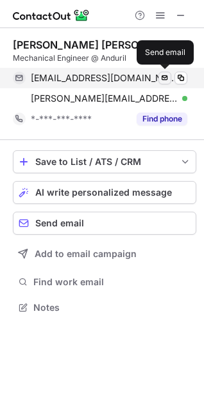 The width and height of the screenshot is (204, 408). What do you see at coordinates (104, 162) in the screenshot?
I see `div: Save to List / ATS / CRM` at bounding box center [104, 162].